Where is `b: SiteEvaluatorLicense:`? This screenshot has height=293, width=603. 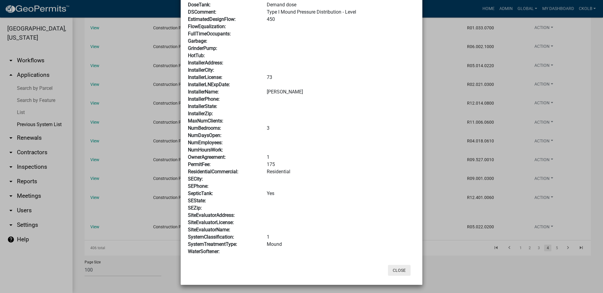 b: SiteEvaluatorLicense: is located at coordinates (211, 222).